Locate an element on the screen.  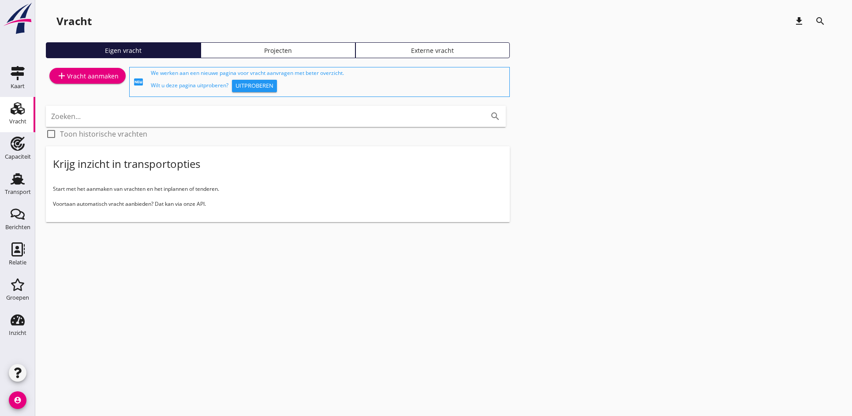
div: Krijg inzicht in transportopties is located at coordinates (127, 164).